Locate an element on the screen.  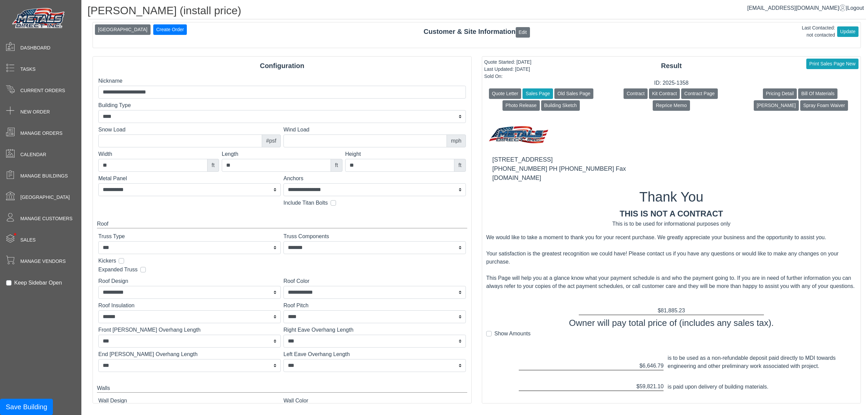
button: Old Sales Page is located at coordinates (574, 93).